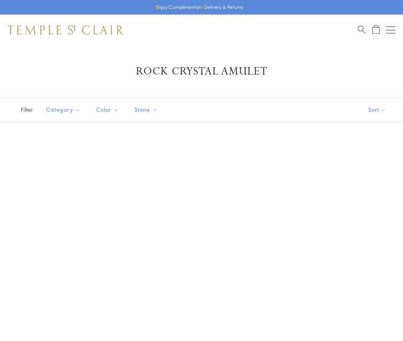  What do you see at coordinates (146, 109) in the screenshot?
I see `button: Stone` at bounding box center [146, 109].